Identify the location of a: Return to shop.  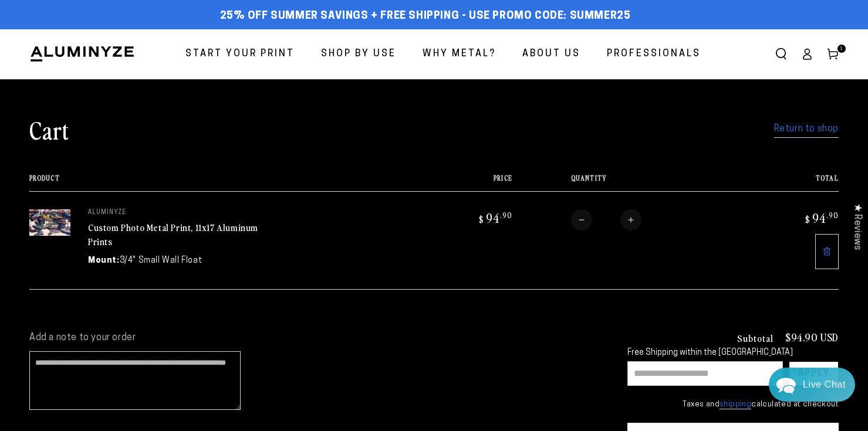
(806, 129).